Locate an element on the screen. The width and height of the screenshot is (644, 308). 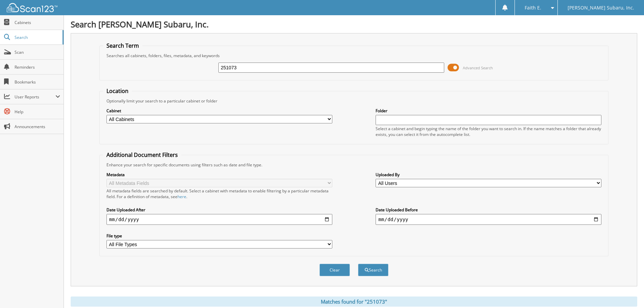
span: Help is located at coordinates (37, 112).